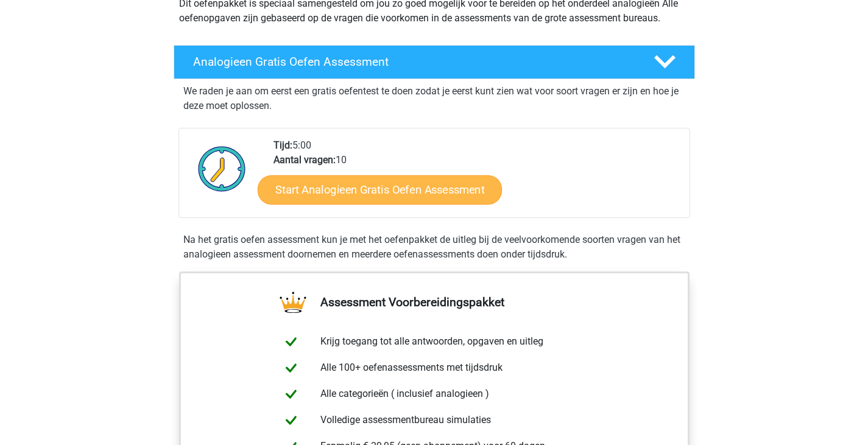  Describe the element at coordinates (222, 169) in the screenshot. I see `img: Klok` at that location.